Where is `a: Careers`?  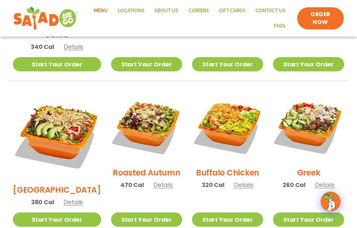 a: Careers is located at coordinates (199, 11).